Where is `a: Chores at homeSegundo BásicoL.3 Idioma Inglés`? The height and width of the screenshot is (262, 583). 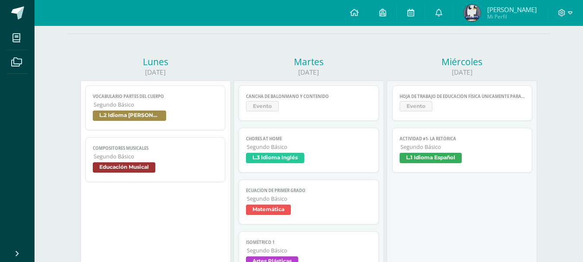 a: Chores at homeSegundo BásicoL.3 Idioma Inglés is located at coordinates (308, 150).